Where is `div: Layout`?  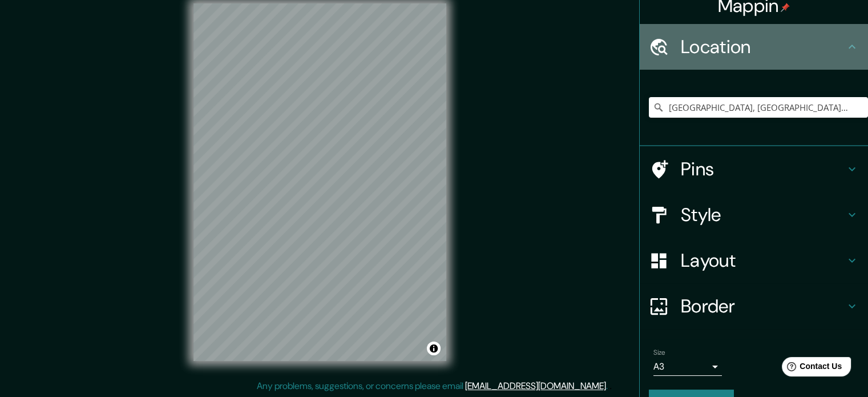 div: Layout is located at coordinates (754, 261).